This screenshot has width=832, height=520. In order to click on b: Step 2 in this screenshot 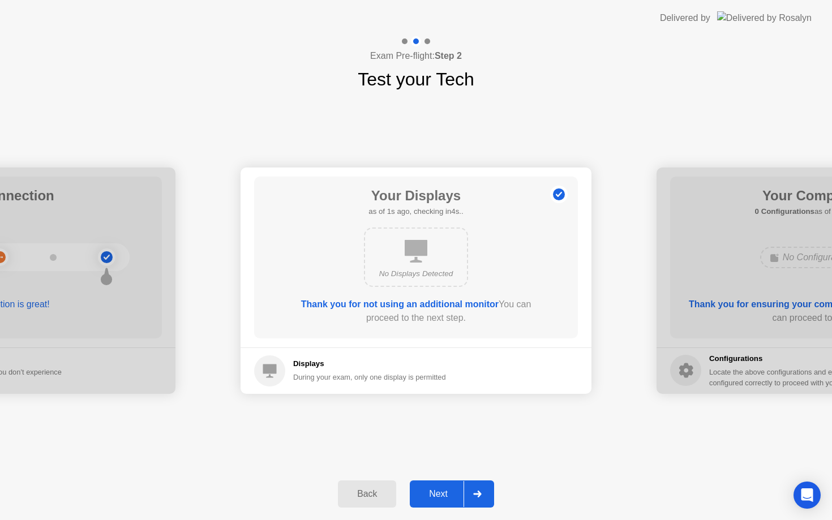, I will do `click(448, 55)`.